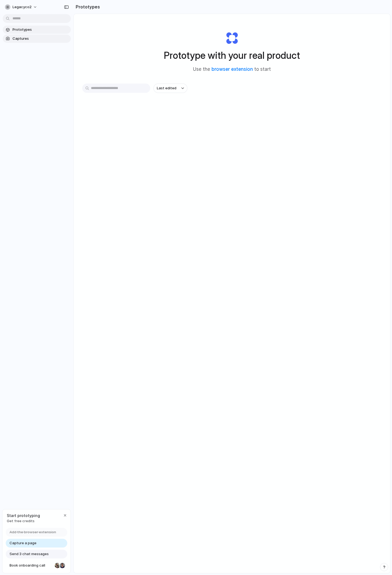 This screenshot has height=575, width=392. I want to click on span: Capture a page, so click(23, 543).